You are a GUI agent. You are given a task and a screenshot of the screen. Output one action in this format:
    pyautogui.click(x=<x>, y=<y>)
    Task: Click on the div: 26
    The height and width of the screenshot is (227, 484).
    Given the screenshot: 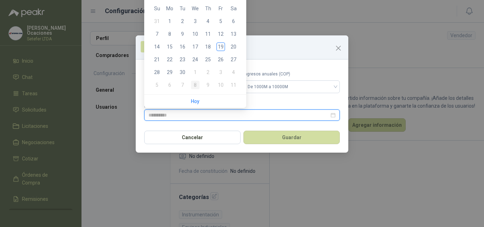 What is the action you would take?
    pyautogui.click(x=221, y=60)
    